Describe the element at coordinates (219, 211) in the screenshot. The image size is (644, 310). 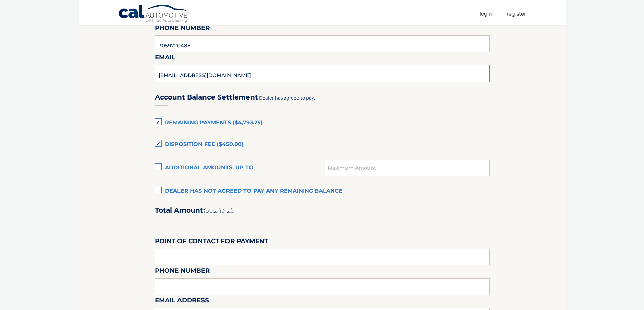
I see `span: $5,243.25` at that location.